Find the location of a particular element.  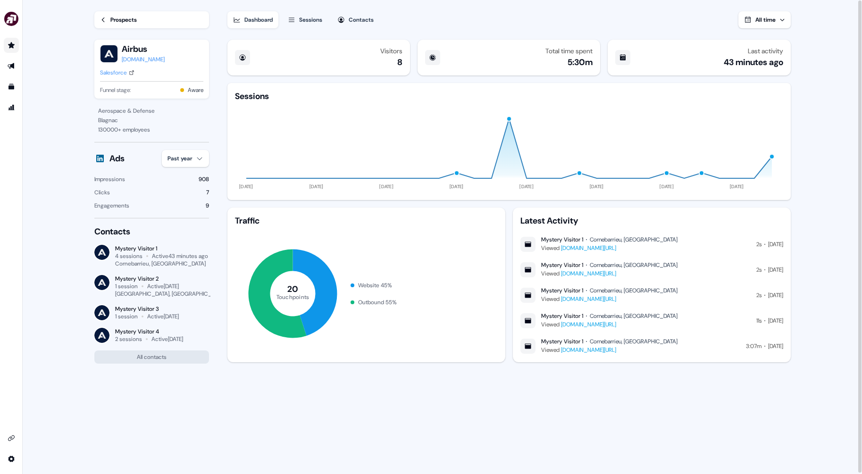

a: Prospects is located at coordinates (152, 20).